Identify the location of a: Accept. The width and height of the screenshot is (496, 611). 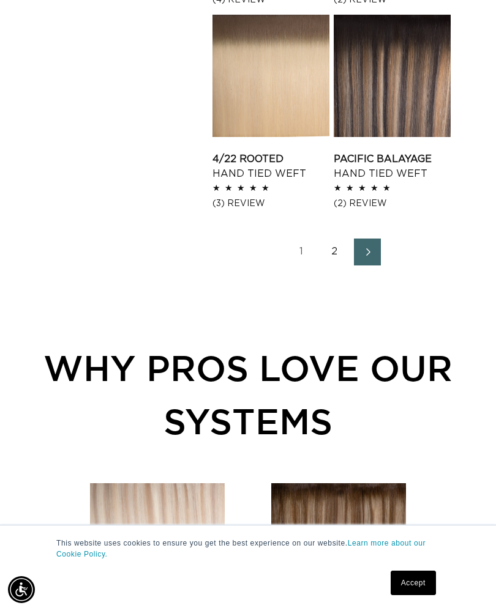
(413, 583).